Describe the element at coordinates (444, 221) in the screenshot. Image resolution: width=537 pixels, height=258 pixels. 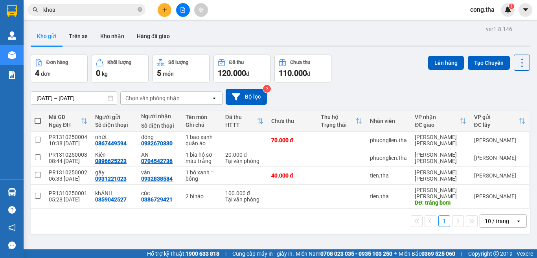
I see `button: 1` at that location.